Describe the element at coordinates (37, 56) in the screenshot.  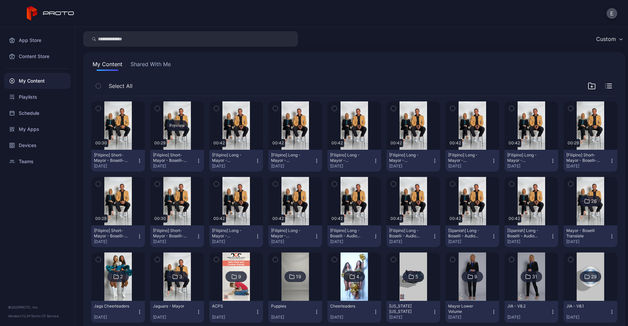
I see `a: Content Store` at that location.